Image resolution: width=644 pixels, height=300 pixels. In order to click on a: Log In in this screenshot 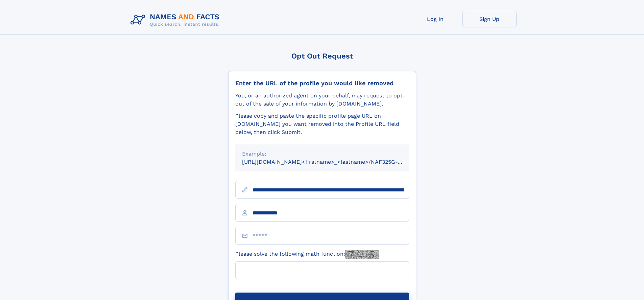, I will do `click(435, 19)`.